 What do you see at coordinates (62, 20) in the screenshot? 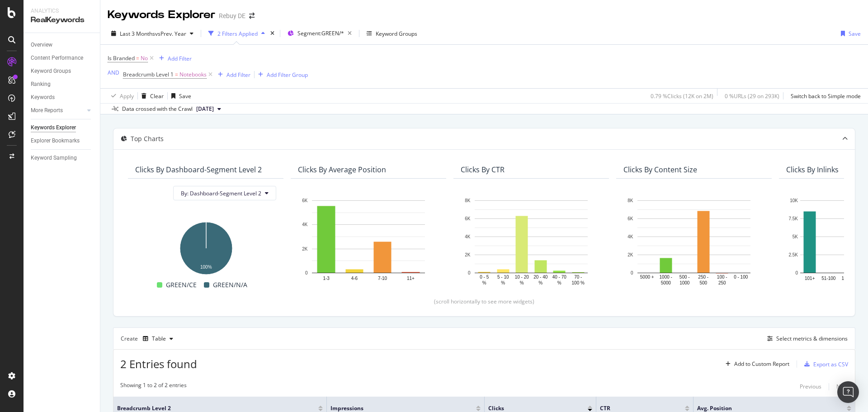
I see `div: RealKeywords` at bounding box center [62, 20].